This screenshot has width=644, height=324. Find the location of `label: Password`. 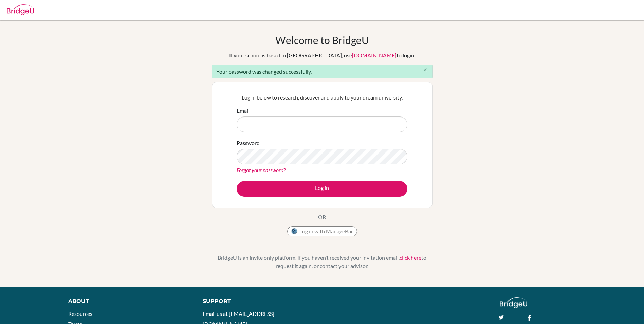

label: Password is located at coordinates (248, 143).